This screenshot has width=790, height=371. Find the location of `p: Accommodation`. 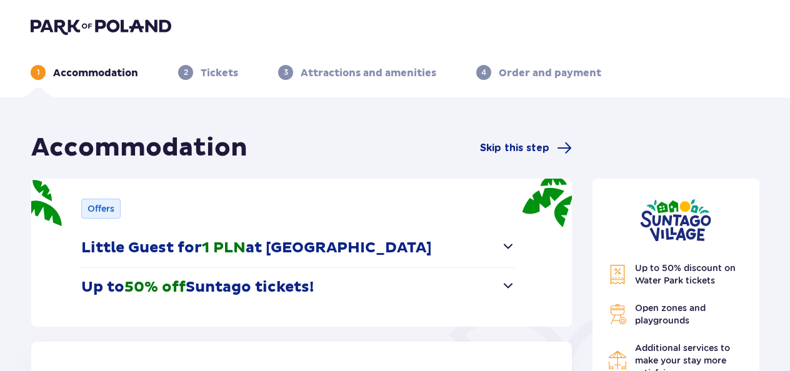

p: Accommodation is located at coordinates (96, 73).